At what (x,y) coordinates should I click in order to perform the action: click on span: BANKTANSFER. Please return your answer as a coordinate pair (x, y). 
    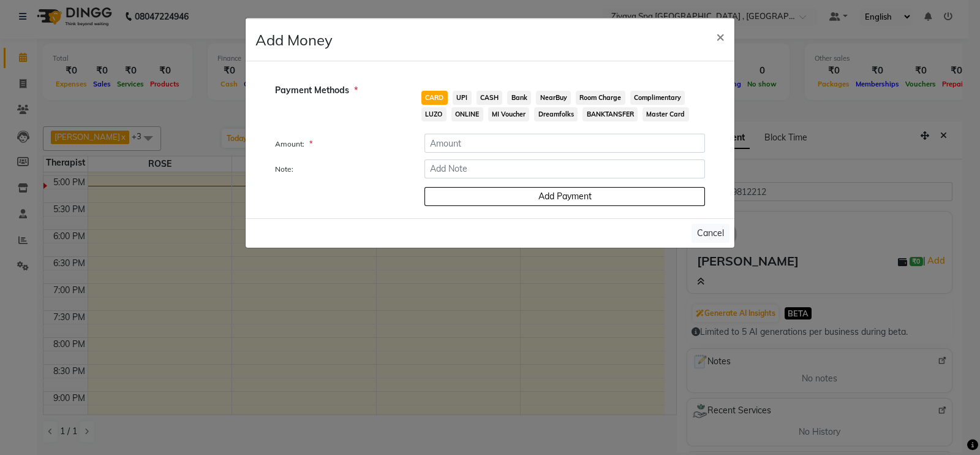
    Looking at the image, I should click on (610, 114).